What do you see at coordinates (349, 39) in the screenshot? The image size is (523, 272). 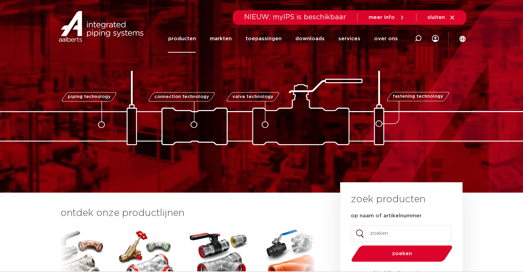 I see `a: services` at bounding box center [349, 39].